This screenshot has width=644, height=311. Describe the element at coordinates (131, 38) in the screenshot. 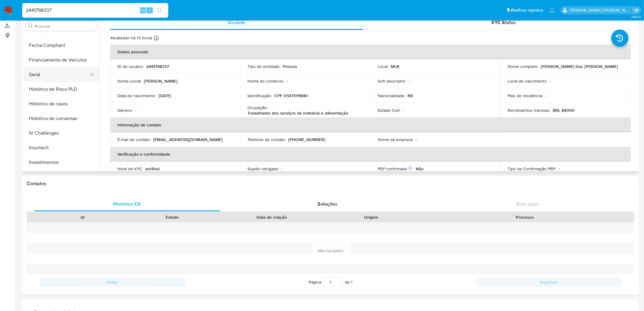

I see `p: Atualizado há 13 horas` at that location.